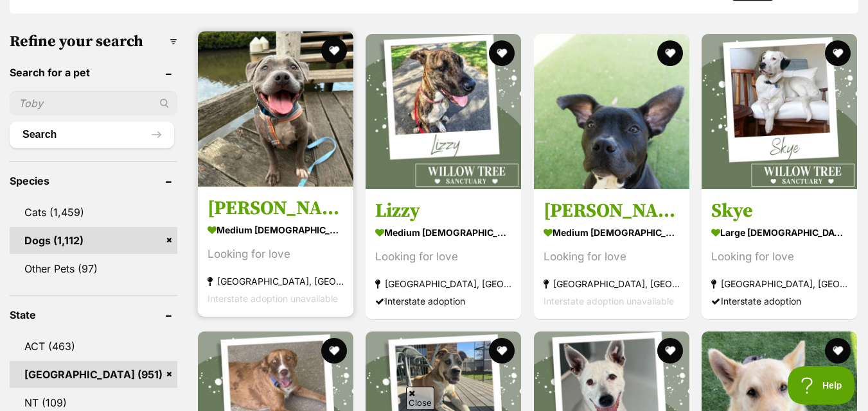  Describe the element at coordinates (93, 72) in the screenshot. I see `header: Search for a pet` at that location.